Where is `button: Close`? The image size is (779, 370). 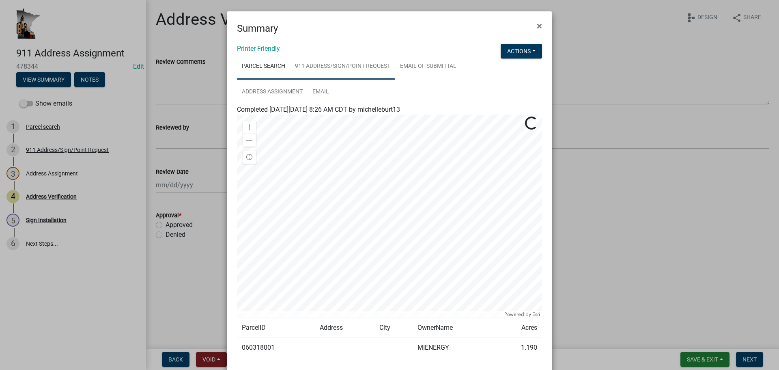 button: Close is located at coordinates (539, 26).